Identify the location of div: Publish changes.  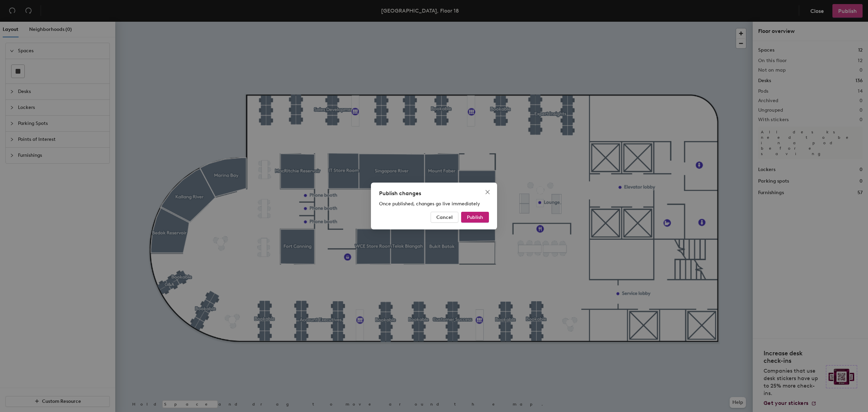
(434, 194).